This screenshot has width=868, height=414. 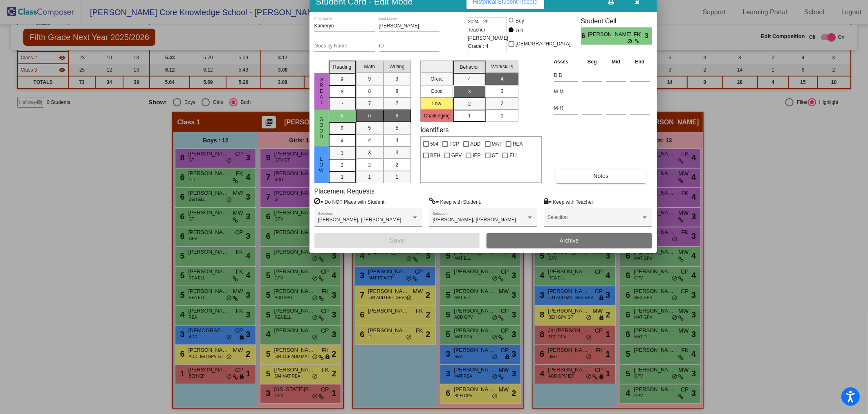 I want to click on span: GPV, so click(x=456, y=156).